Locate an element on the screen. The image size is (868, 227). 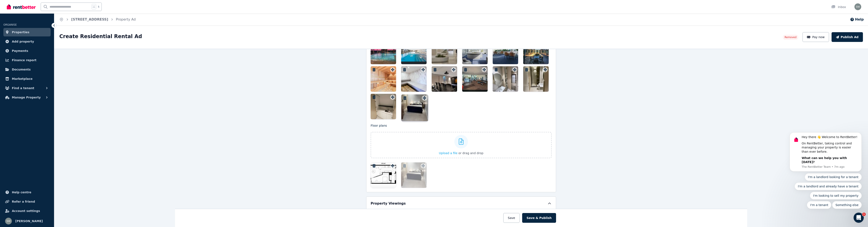
span: Properties is located at coordinates (21, 32).